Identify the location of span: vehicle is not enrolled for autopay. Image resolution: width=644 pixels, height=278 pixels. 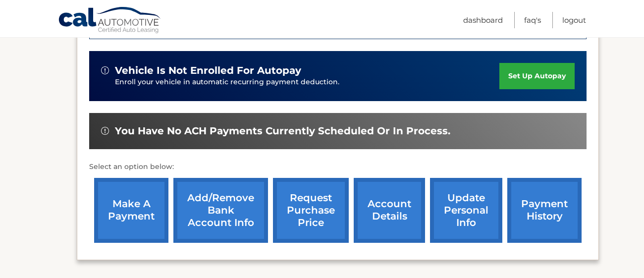
(208, 70).